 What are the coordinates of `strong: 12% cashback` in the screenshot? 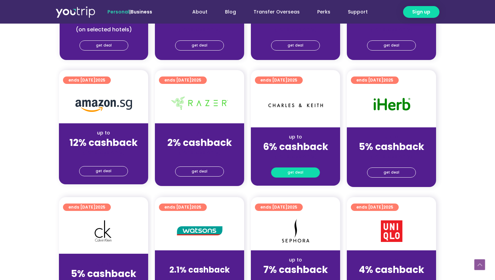 It's located at (103, 142).